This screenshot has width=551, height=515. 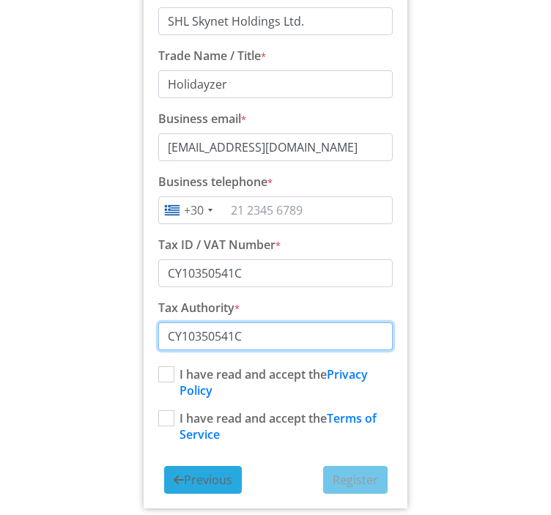 I want to click on a: Privacy Policy, so click(x=273, y=383).